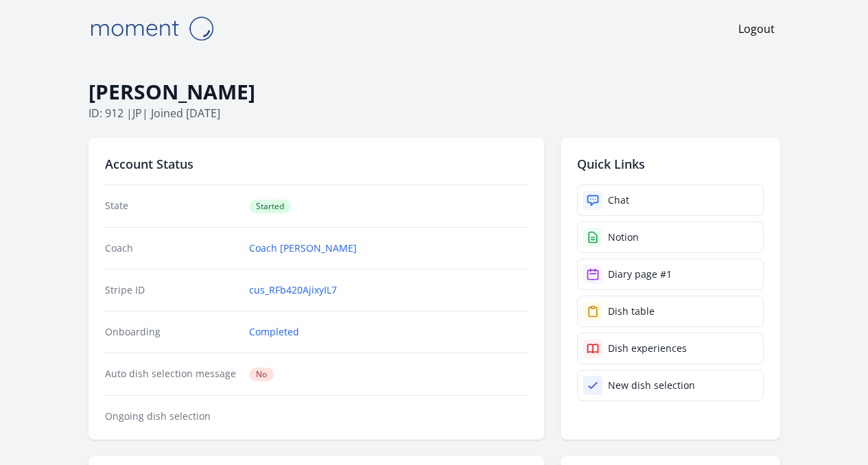 The height and width of the screenshot is (465, 868). I want to click on dt: Onboarding, so click(172, 332).